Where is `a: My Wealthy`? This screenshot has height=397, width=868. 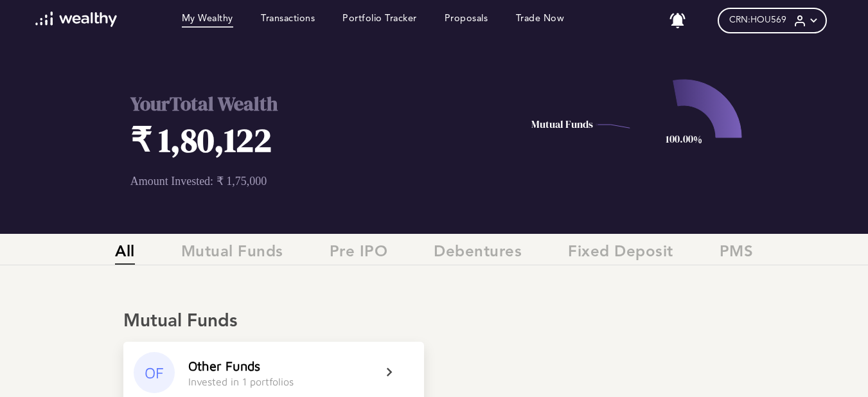 a: My Wealthy is located at coordinates (207, 21).